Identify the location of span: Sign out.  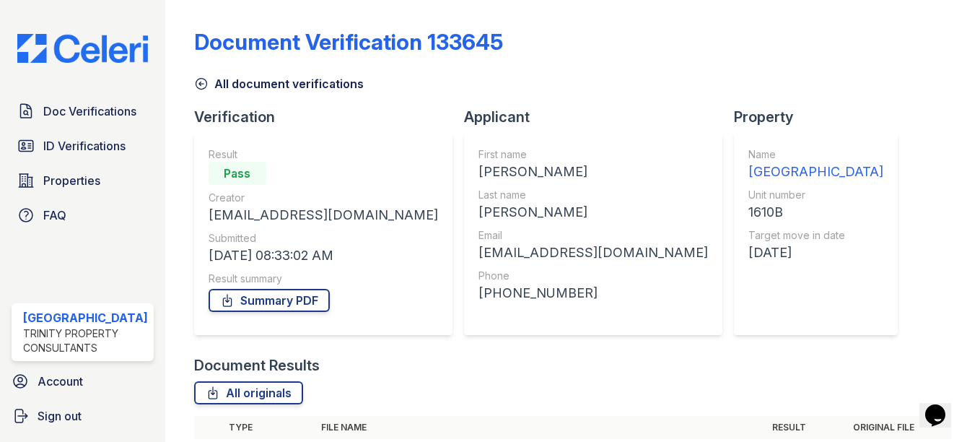
(59, 416).